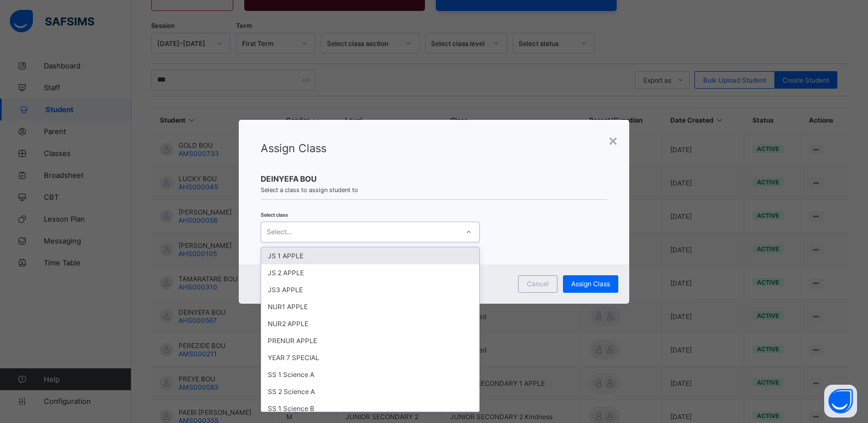 The width and height of the screenshot is (868, 423). I want to click on div: JS3 APPLE, so click(370, 289).